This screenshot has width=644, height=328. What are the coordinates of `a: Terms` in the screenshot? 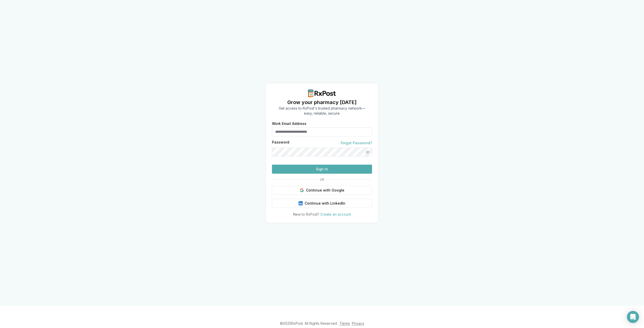 It's located at (345, 323).